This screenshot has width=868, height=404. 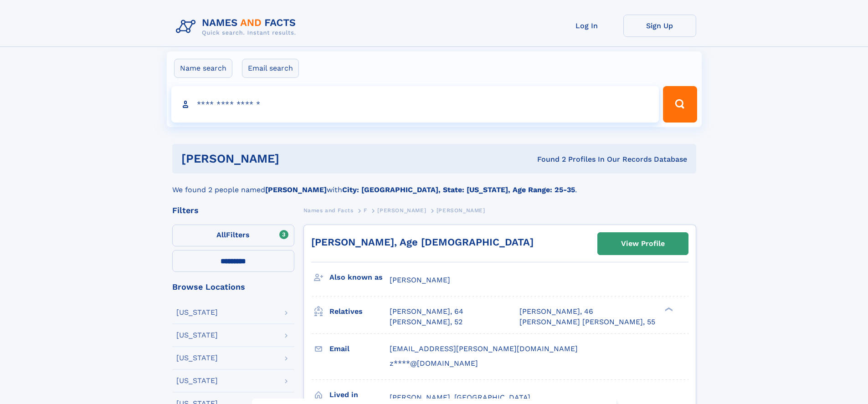 What do you see at coordinates (434, 184) in the screenshot?
I see `div: We found 2 people named with .` at bounding box center [434, 184].